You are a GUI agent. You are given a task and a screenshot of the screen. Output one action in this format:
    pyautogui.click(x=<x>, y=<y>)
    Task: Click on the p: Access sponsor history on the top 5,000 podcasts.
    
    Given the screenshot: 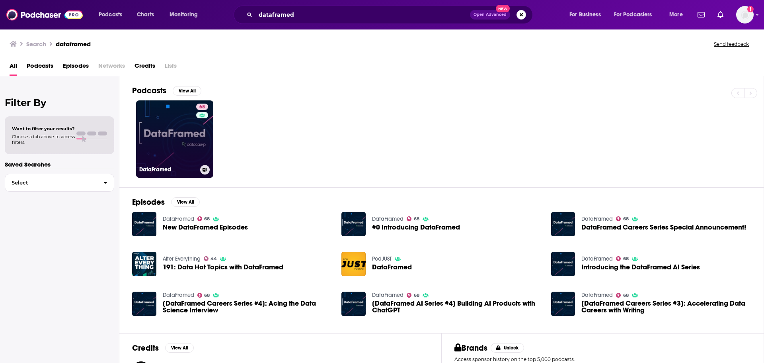 What is the action you would take?
    pyautogui.click(x=603, y=359)
    